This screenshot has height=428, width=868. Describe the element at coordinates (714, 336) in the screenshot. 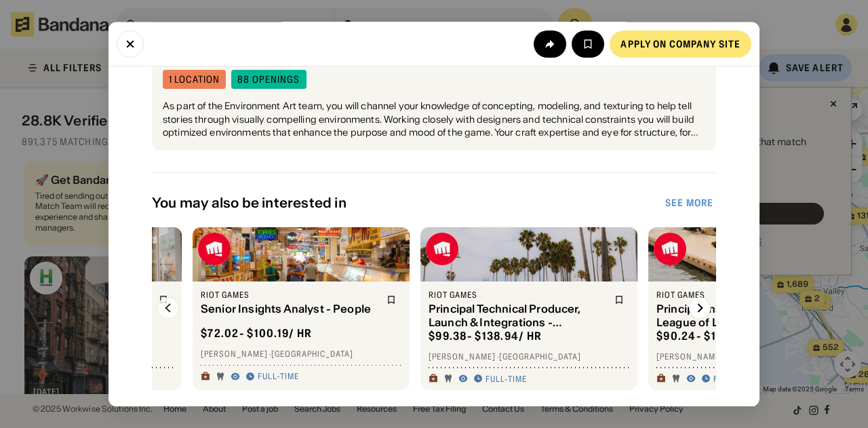

I see `div: $ 90.24 - $125.82 / hr` at that location.